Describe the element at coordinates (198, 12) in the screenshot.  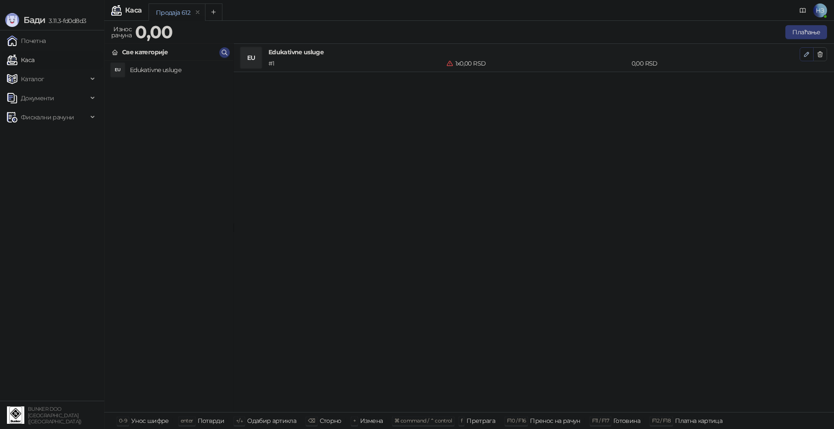
I see `button: remove` at that location.